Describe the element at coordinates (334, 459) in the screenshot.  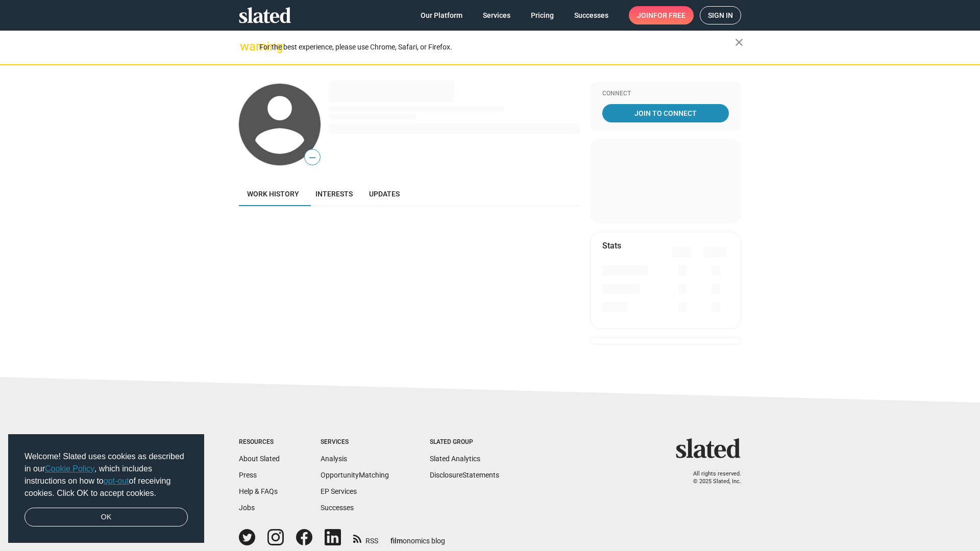
I see `a: Analysis` at that location.